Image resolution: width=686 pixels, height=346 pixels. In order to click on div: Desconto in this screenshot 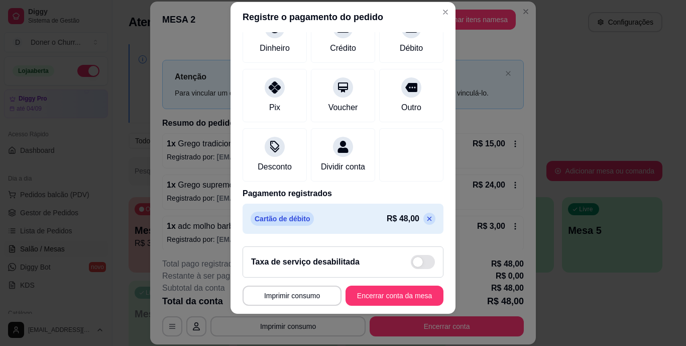, I will do `click(275, 167)`.